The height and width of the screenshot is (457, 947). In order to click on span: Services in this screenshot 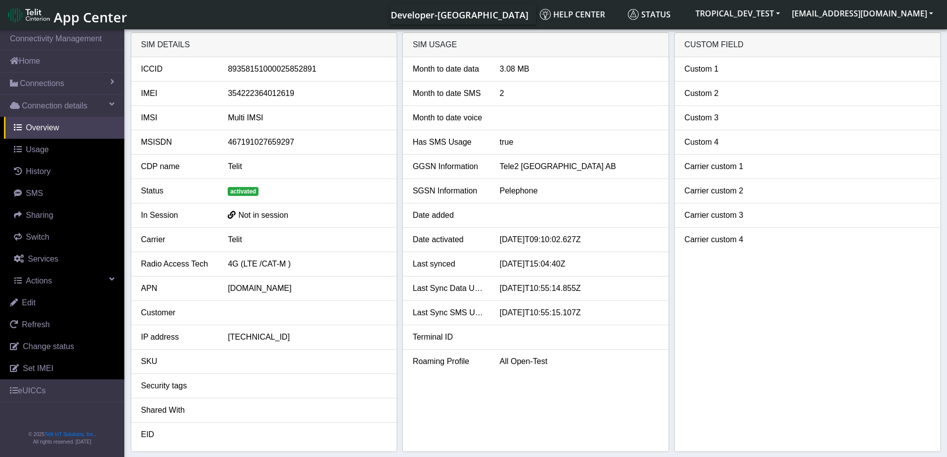, I will do `click(43, 259)`.